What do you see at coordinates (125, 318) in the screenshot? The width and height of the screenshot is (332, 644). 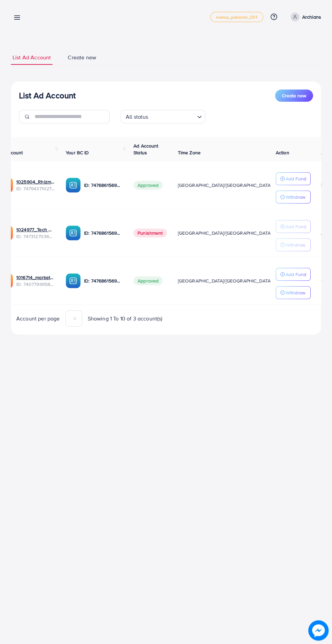 I see `span: Showing 1 To 10 of 3 account(s)` at bounding box center [125, 318].